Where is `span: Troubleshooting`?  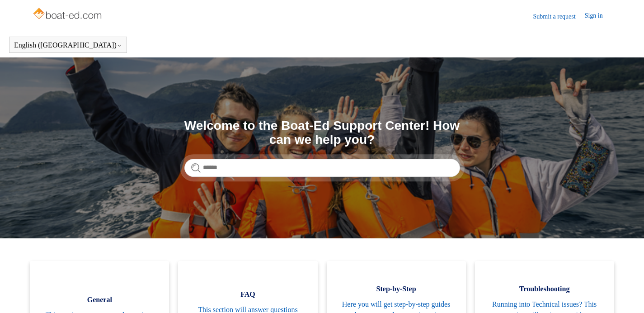 span: Troubleshooting is located at coordinates (545, 289).